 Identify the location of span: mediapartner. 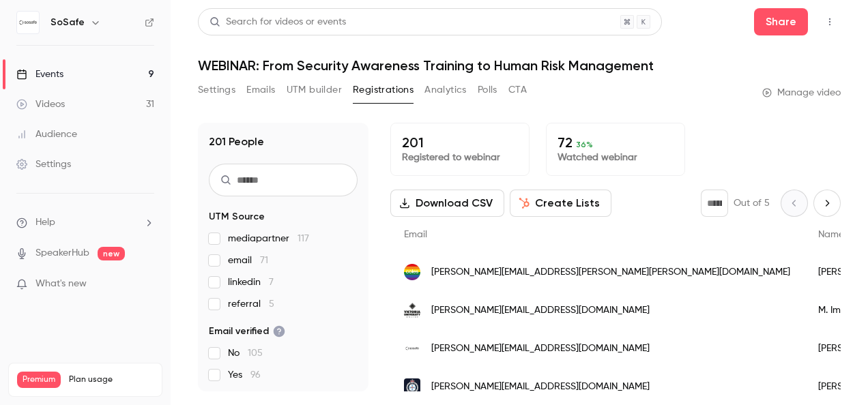
(269, 239).